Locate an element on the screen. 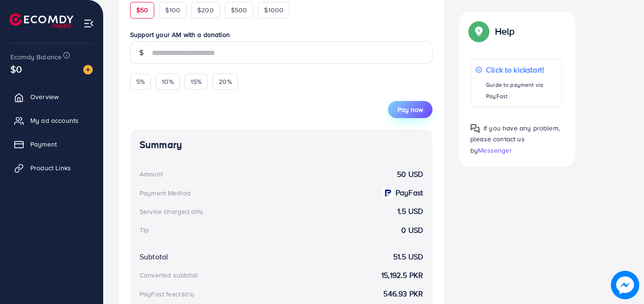 The width and height of the screenshot is (644, 304). span: $100 is located at coordinates (173, 10).